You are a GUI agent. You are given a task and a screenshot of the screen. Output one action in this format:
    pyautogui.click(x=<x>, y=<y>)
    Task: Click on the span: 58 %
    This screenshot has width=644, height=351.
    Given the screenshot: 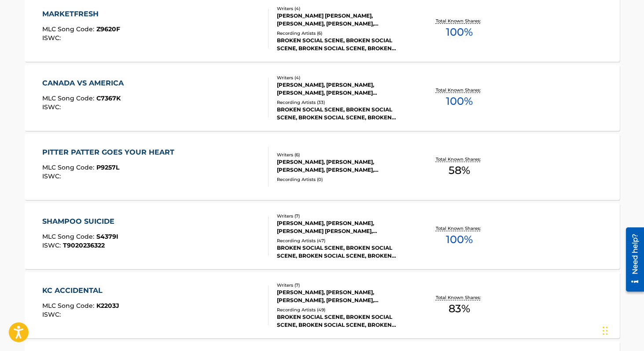 What is the action you would take?
    pyautogui.click(x=459, y=170)
    